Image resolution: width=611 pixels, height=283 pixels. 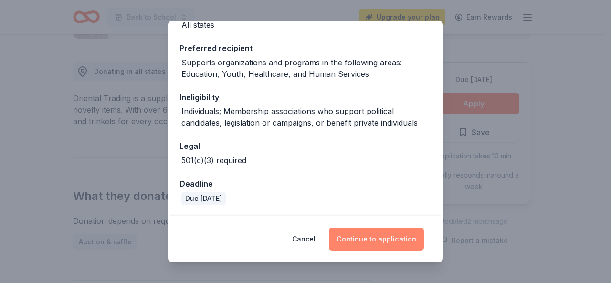 I want to click on div: Deadline, so click(x=305, y=184).